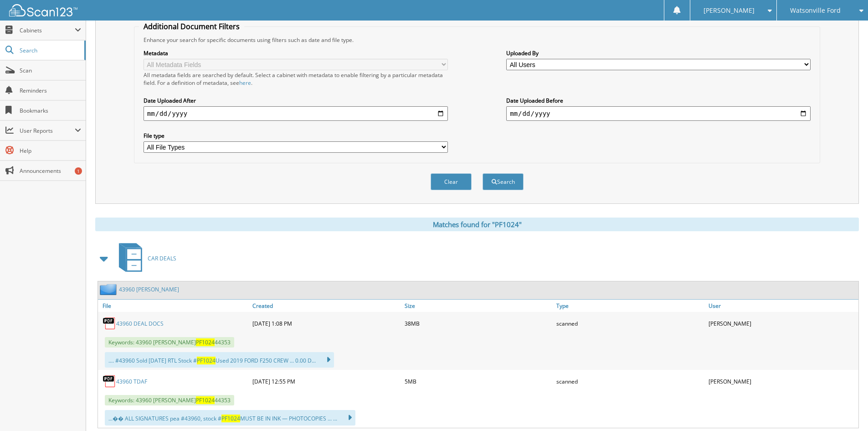 The image size is (868, 431). What do you see at coordinates (50, 171) in the screenshot?
I see `span: Announcements` at bounding box center [50, 171].